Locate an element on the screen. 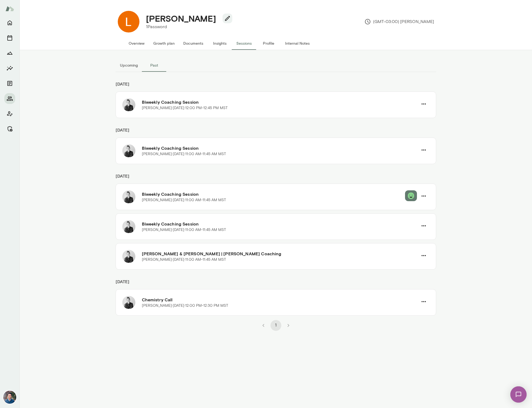 This screenshot has height=408, width=532. button: Growth Plan is located at coordinates (10, 53).